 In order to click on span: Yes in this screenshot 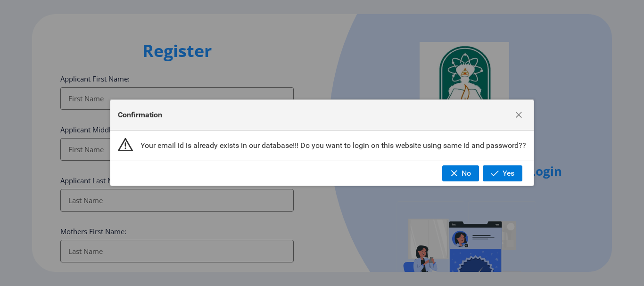, I will do `click(508, 173)`.